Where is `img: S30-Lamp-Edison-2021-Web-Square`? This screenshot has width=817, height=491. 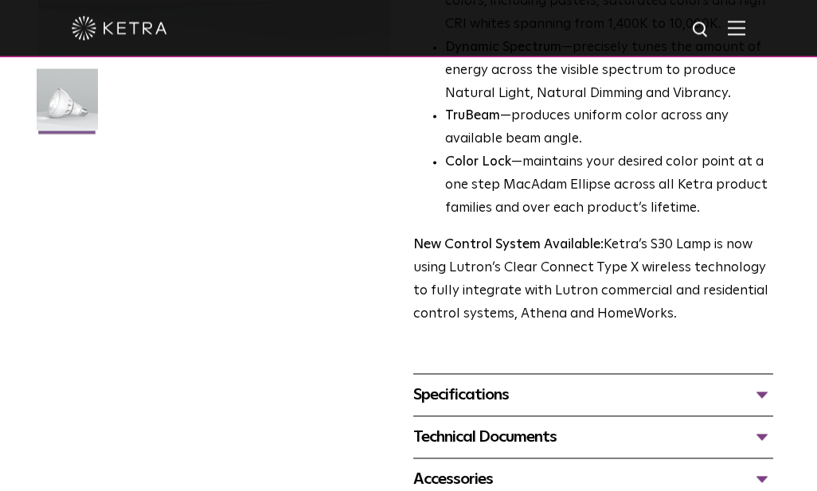 img: S30-Lamp-Edison-2021-Web-Square is located at coordinates (67, 105).